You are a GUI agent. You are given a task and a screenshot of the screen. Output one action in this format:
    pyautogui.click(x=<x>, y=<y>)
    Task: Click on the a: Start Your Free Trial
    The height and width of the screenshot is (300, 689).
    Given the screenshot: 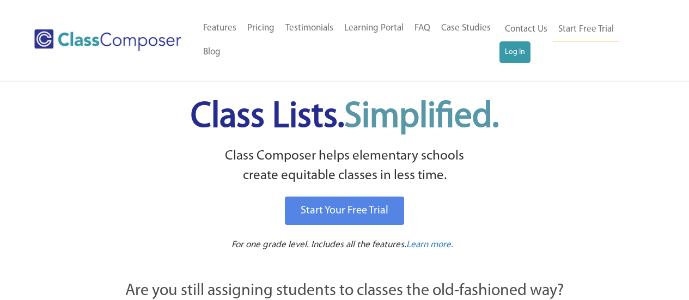 What is the action you would take?
    pyautogui.click(x=344, y=211)
    